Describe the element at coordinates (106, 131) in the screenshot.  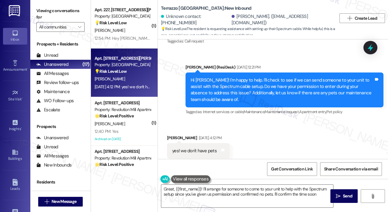
I see `div: 12:40 PM: Yes` at that location.